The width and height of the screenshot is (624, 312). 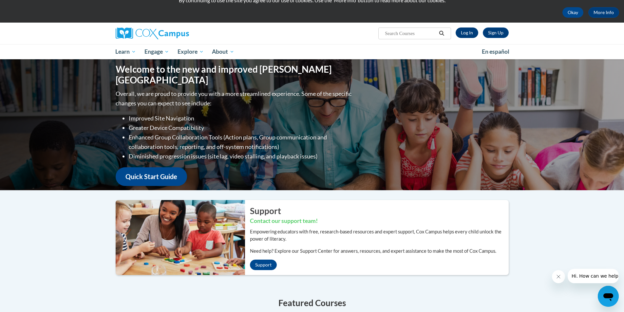 I want to click on h2: Support, so click(x=379, y=211).